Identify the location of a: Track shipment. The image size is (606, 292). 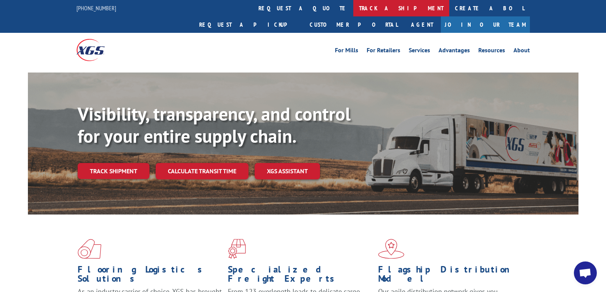
(114, 171).